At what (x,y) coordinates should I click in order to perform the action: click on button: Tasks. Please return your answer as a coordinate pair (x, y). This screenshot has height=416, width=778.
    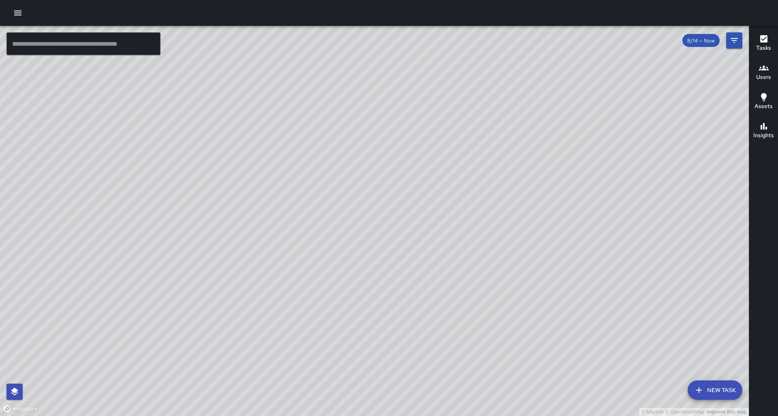
    Looking at the image, I should click on (763, 44).